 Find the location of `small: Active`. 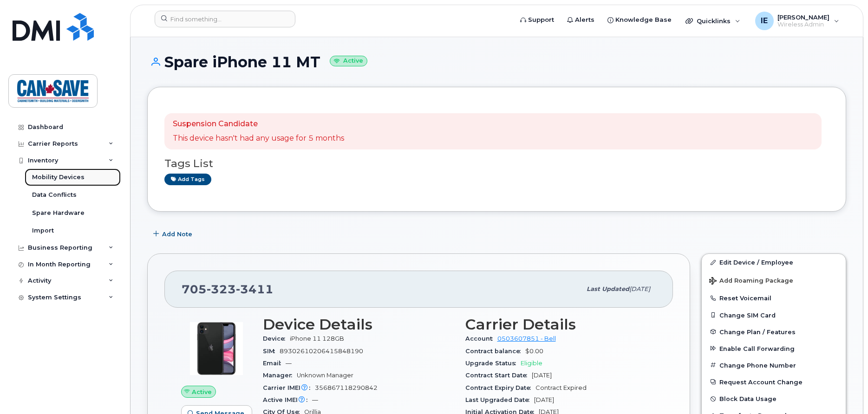

small: Active is located at coordinates (348, 61).